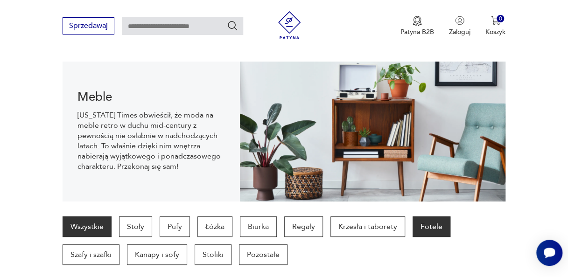  I want to click on a: Krzesła i taborety, so click(368, 227).